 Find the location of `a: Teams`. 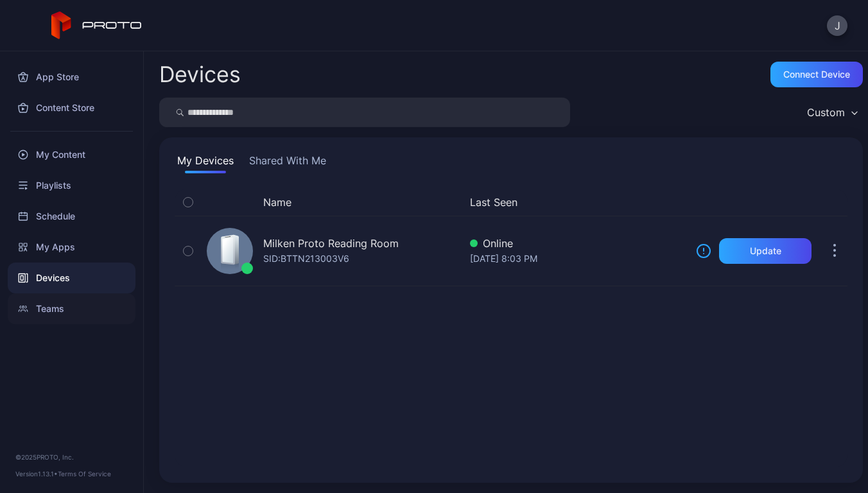

a: Teams is located at coordinates (71, 309).